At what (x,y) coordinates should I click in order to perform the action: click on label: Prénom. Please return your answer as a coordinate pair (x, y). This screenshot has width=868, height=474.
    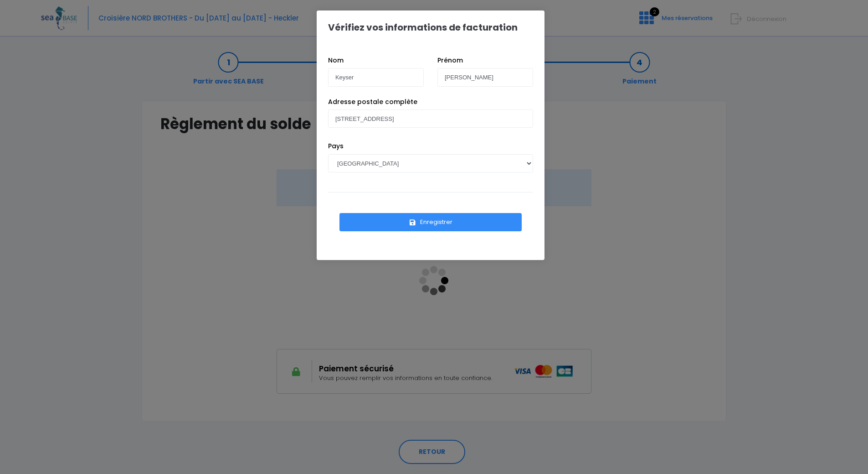
    Looking at the image, I should click on (450, 60).